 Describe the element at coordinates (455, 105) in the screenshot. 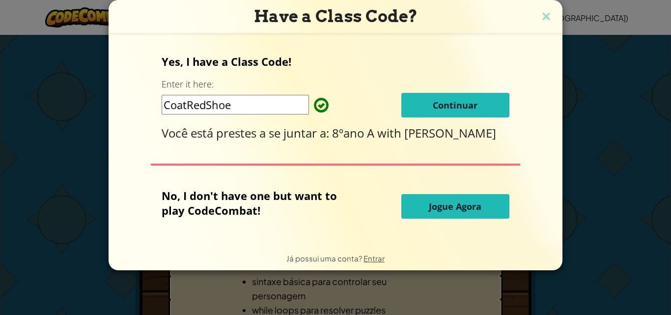

I see `span: Continuar` at that location.